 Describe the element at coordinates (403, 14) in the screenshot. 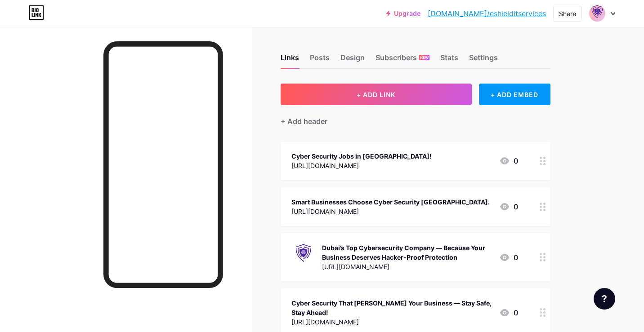

I see `a: Upgrade` at that location.